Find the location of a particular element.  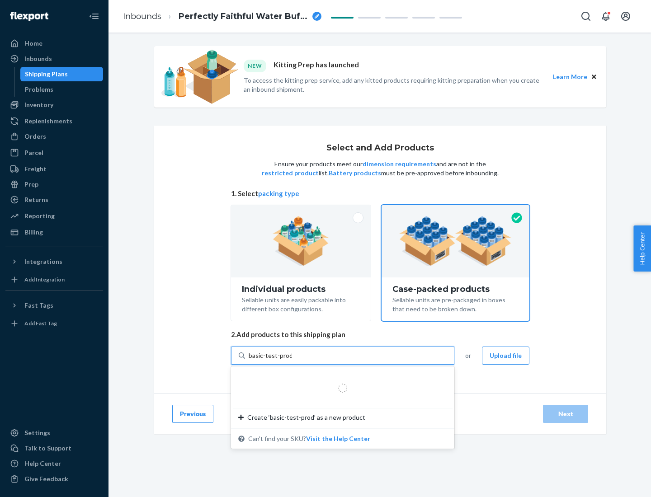

div: Home is located at coordinates (33, 43).